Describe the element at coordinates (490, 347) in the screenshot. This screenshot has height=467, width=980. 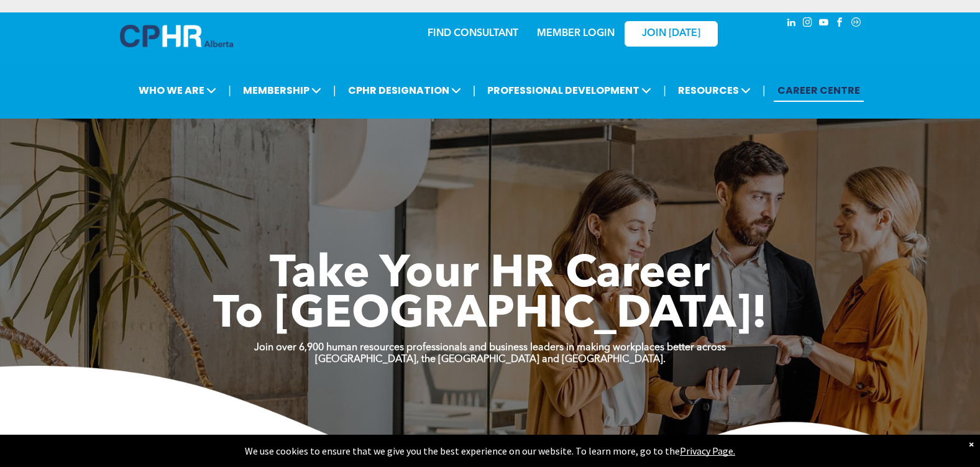
I see `strong: Join over 6,900 human resources professionals and business leaders in making workplaces better ac...` at that location.